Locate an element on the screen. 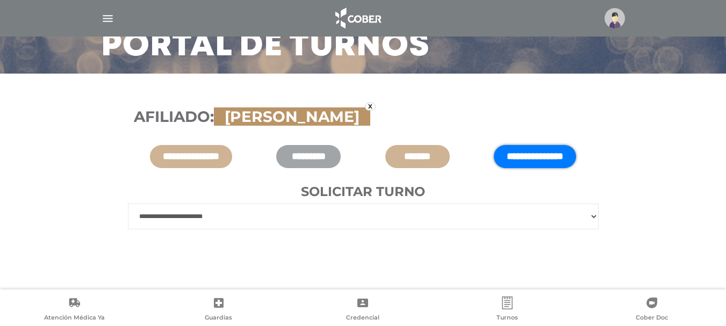 The image size is (726, 326). h4: Solicitar turno is located at coordinates (363, 192).